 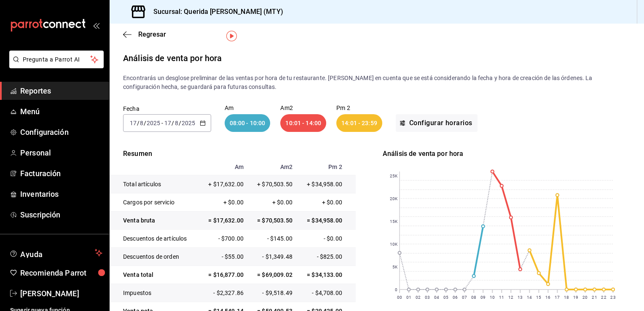 What do you see at coordinates (154, 221) in the screenshot?
I see `td: Venta bruta` at bounding box center [154, 221].